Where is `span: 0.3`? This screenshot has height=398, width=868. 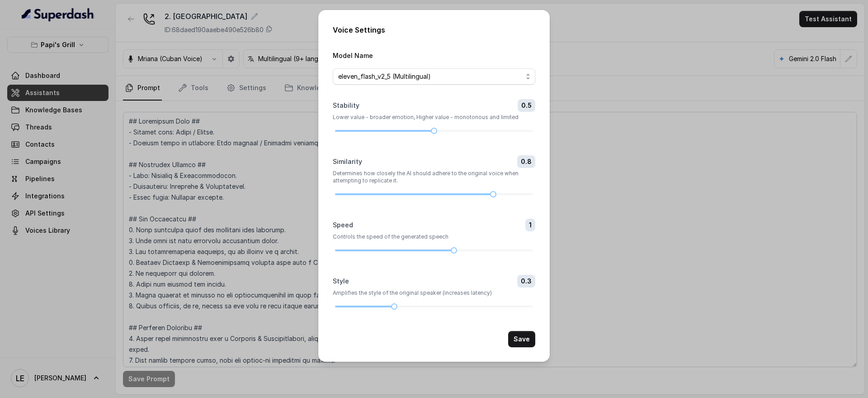 span: 0.3 is located at coordinates (527, 281).